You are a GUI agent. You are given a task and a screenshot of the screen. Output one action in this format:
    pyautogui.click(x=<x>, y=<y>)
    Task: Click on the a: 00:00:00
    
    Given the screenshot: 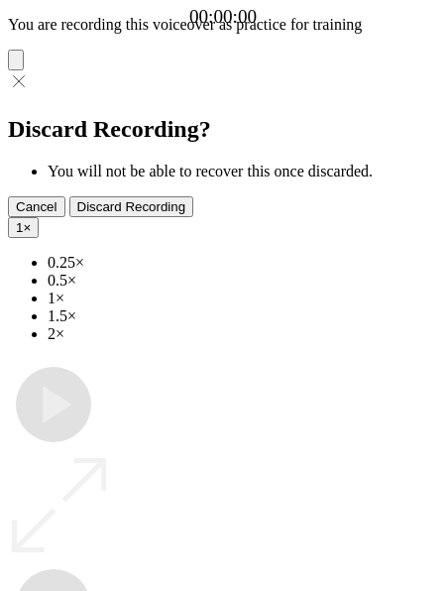 What is the action you would take?
    pyautogui.click(x=223, y=17)
    